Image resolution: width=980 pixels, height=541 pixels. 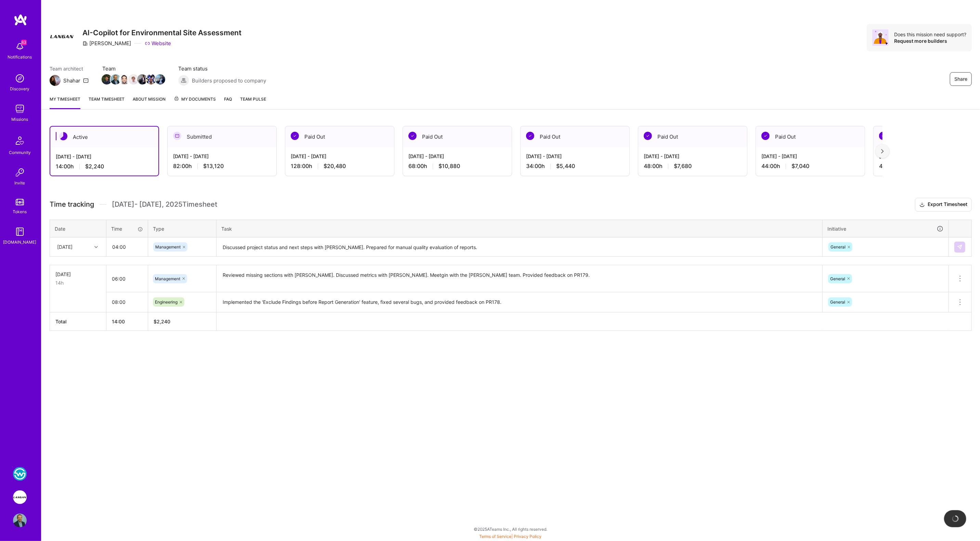 I want to click on img: Avatar, so click(x=881, y=37).